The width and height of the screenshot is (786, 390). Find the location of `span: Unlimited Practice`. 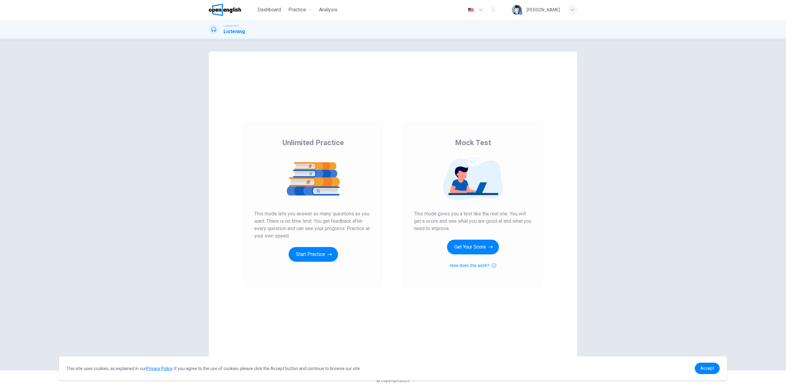

span: Unlimited Practice is located at coordinates (313, 143).